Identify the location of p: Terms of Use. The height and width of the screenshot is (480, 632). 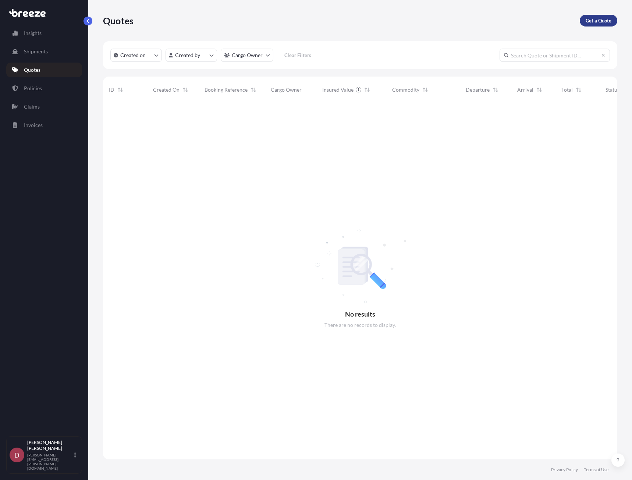
(596, 470).